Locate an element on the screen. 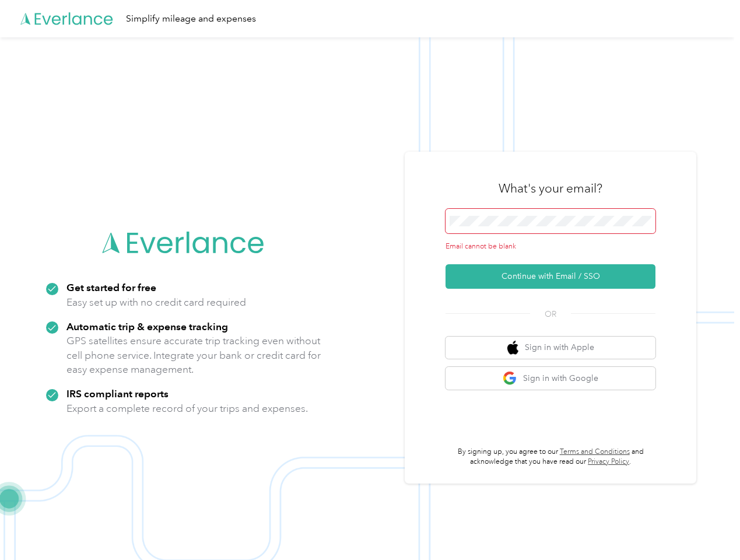 The image size is (740, 560). p: GPS satellites ensure accurate trip tracking even without cell phone service. Integrate your bank... is located at coordinates (194, 355).